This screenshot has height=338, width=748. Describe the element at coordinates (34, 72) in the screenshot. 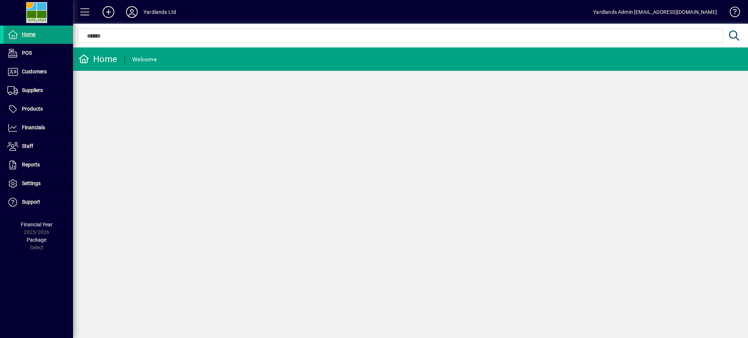

I see `span: Customers` at that location.